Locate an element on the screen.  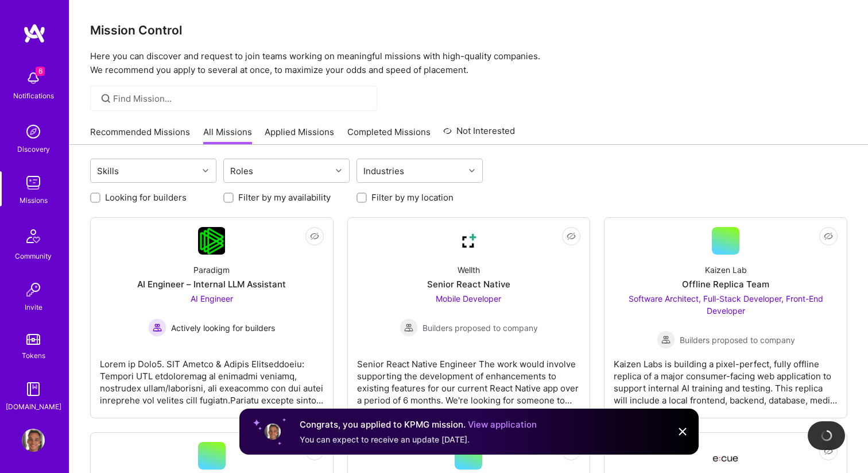
span: Software Architect, Full-Stack Developer, Front-End Developer is located at coordinates (726, 304).